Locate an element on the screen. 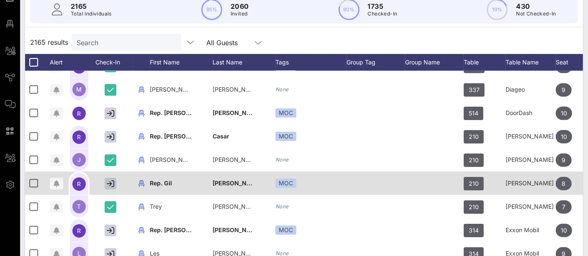 The image size is (588, 256). span: Casar is located at coordinates (221, 136).